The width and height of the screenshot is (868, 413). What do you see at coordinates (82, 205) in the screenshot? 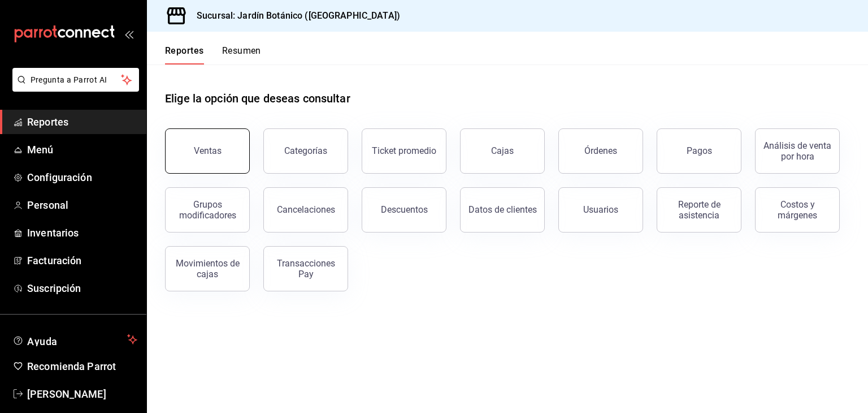
I see `span: Personal` at bounding box center [82, 205].